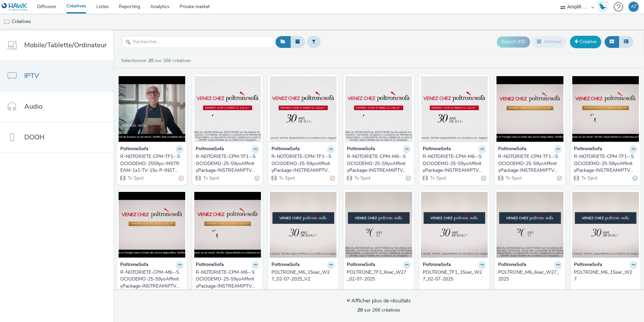 The width and height of the screenshot is (644, 322). Describe the element at coordinates (455, 224) in the screenshot. I see `img: POLTRONE_TF1_15sec_W27_02-07-2025 visual` at that location.